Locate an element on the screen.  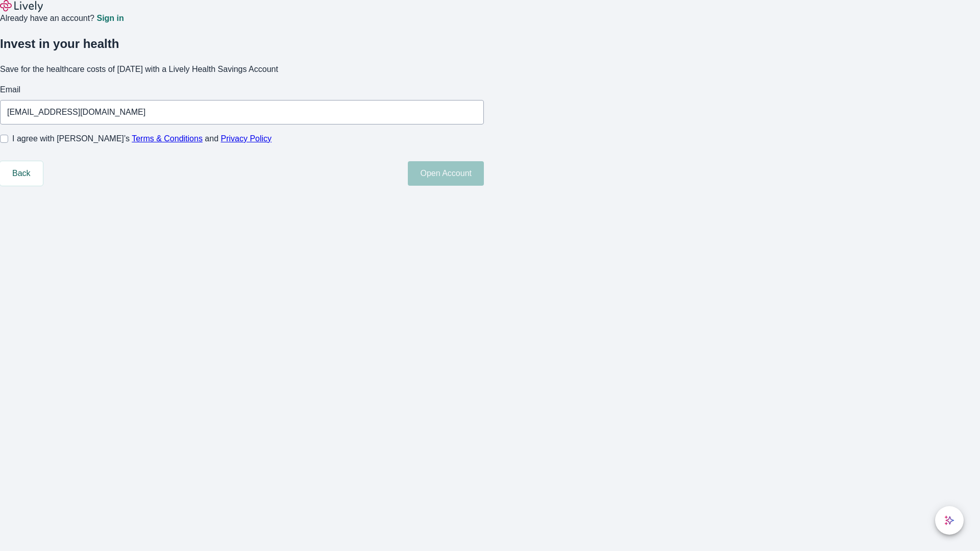
div: Sign in is located at coordinates (110, 18).